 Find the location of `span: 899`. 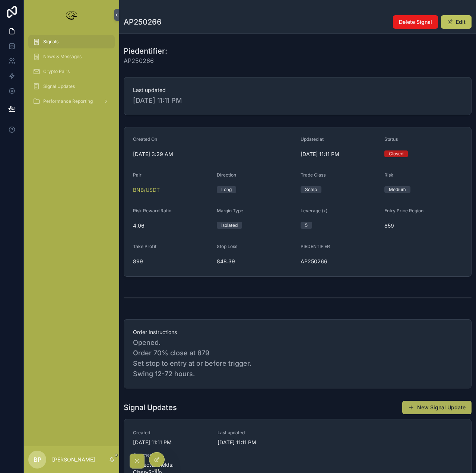

span: 899 is located at coordinates (172, 262).